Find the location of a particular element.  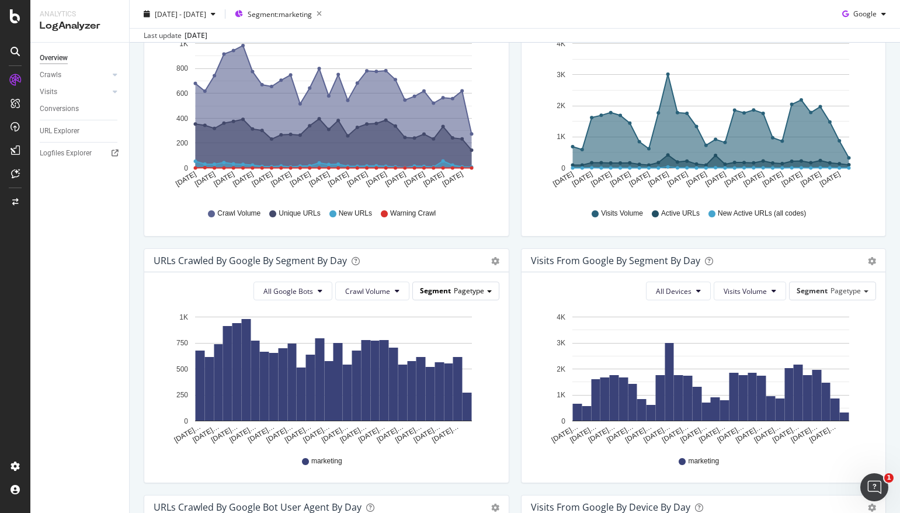

span: New URLs is located at coordinates (355, 213).